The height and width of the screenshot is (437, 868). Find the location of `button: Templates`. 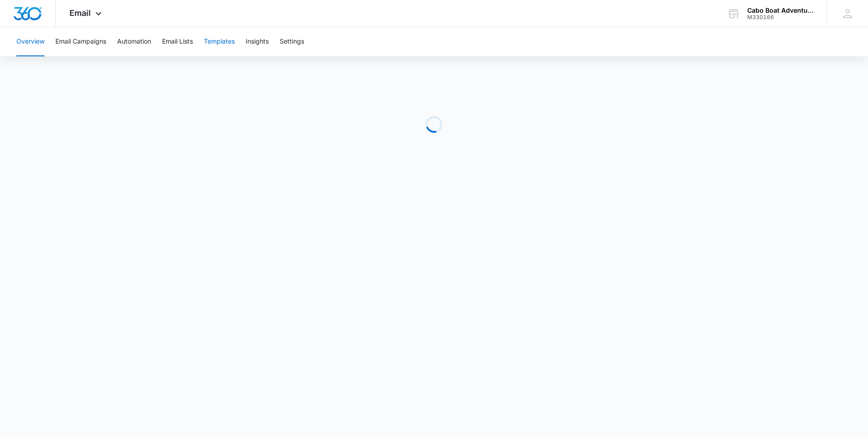

button: Templates is located at coordinates (219, 42).